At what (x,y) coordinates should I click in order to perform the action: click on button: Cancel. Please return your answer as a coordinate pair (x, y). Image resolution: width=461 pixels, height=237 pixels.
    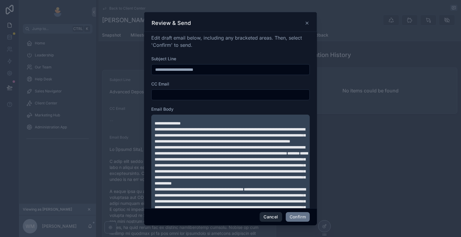
    Looking at the image, I should click on (271, 217).